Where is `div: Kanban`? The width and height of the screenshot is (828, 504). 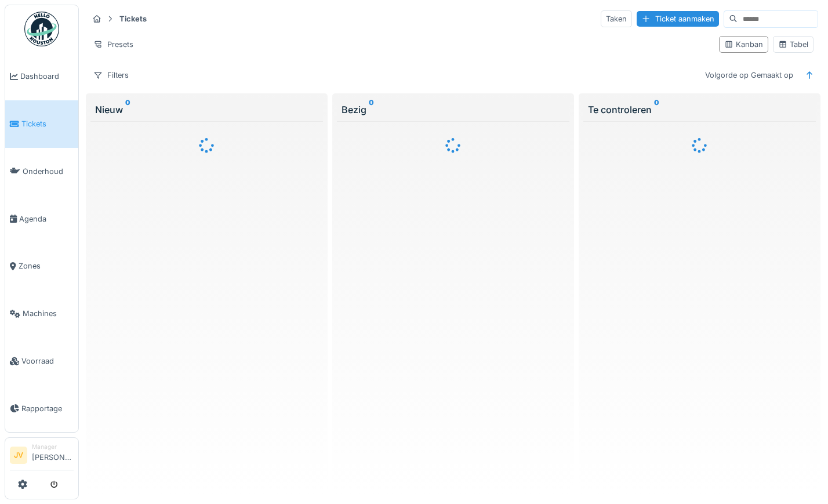
div: Kanban is located at coordinates (744, 44).